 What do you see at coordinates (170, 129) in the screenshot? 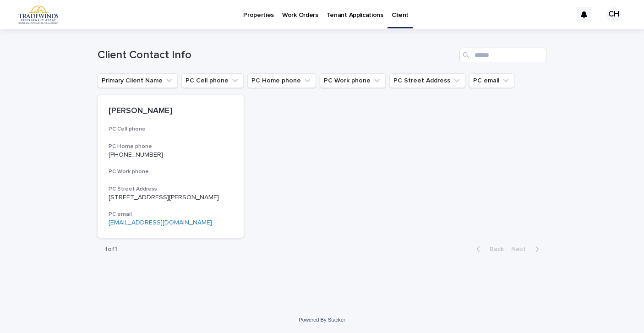
I see `h3: PC Cell phone` at bounding box center [170, 129].